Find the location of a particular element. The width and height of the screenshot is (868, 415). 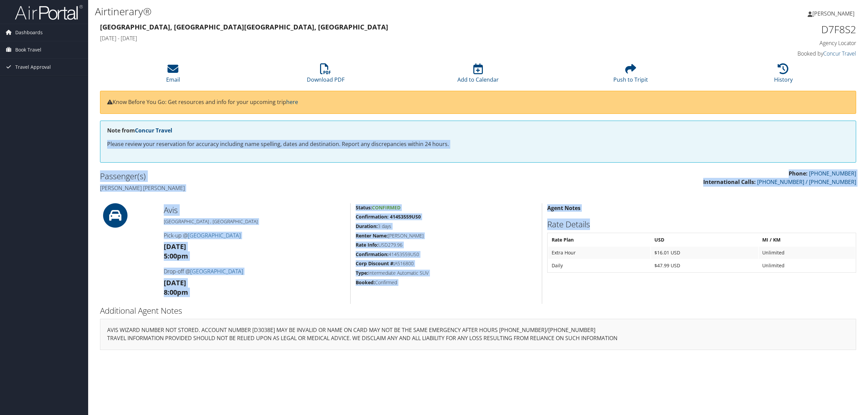

td: $16.01 USD is located at coordinates (704, 252).